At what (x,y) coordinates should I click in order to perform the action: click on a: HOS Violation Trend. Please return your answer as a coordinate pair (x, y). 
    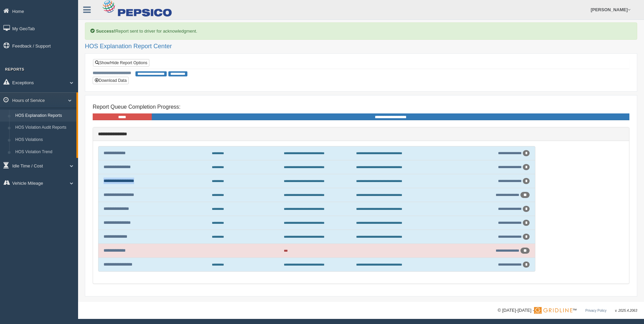
    Looking at the image, I should click on (44, 152).